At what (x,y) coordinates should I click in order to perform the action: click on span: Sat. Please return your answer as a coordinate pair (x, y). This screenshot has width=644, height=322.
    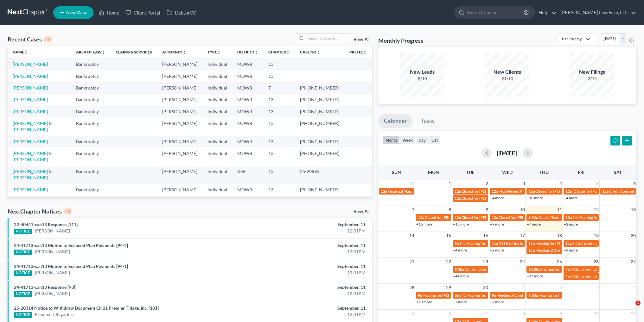
    Looking at the image, I should click on (617, 172).